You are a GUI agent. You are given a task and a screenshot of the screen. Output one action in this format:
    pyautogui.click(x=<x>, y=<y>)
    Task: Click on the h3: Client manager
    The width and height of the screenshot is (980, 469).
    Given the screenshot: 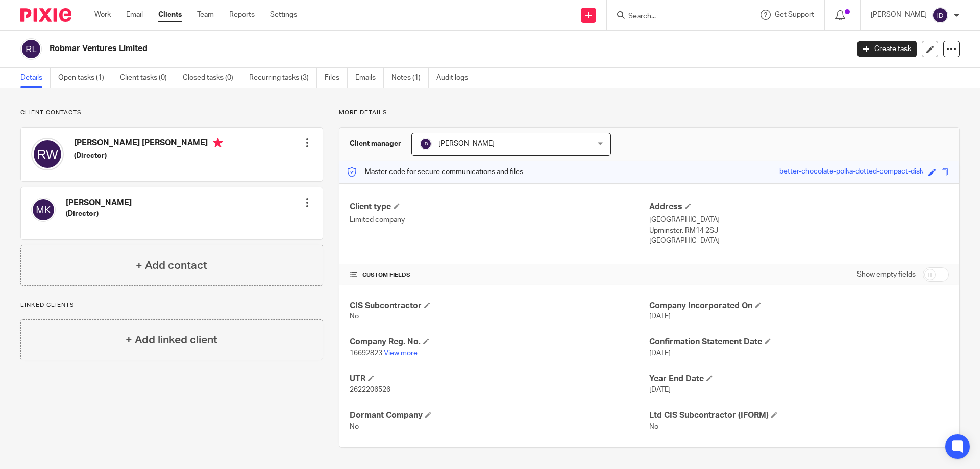 What is the action you would take?
    pyautogui.click(x=375, y=144)
    